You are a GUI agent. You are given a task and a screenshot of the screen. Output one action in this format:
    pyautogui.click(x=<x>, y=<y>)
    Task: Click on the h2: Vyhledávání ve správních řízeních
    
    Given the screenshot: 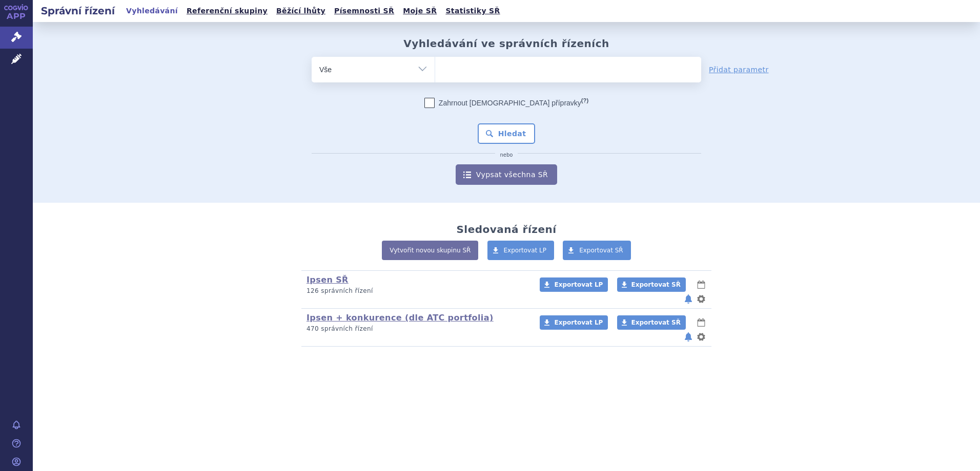 What is the action you would take?
    pyautogui.click(x=506, y=43)
    